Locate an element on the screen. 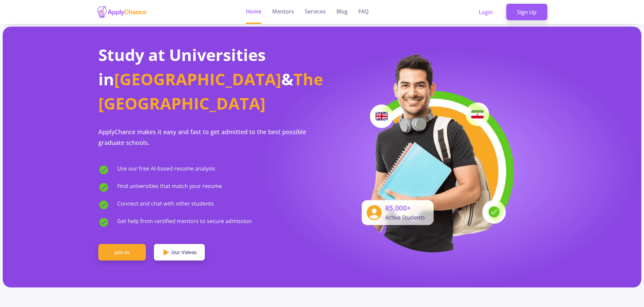  a: Our Videos is located at coordinates (179, 252).